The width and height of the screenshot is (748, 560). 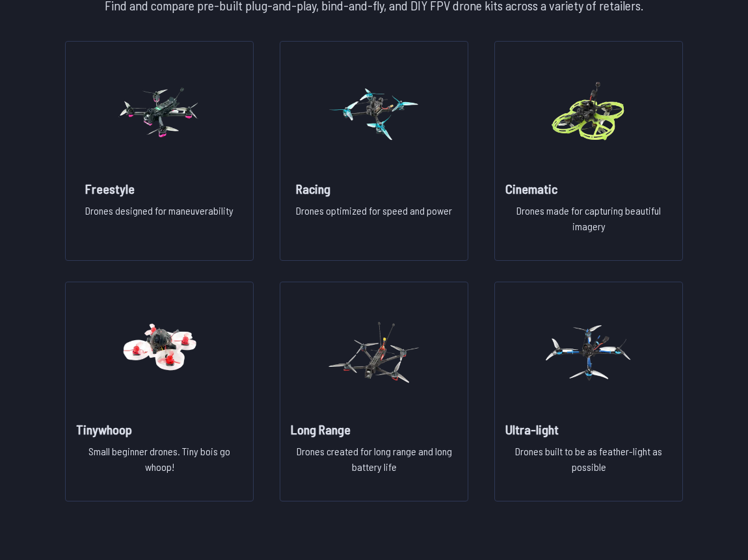 What do you see at coordinates (160, 151) in the screenshot?
I see `a: image of categoryFreestyleDrones designed for maneuverability` at bounding box center [160, 151].